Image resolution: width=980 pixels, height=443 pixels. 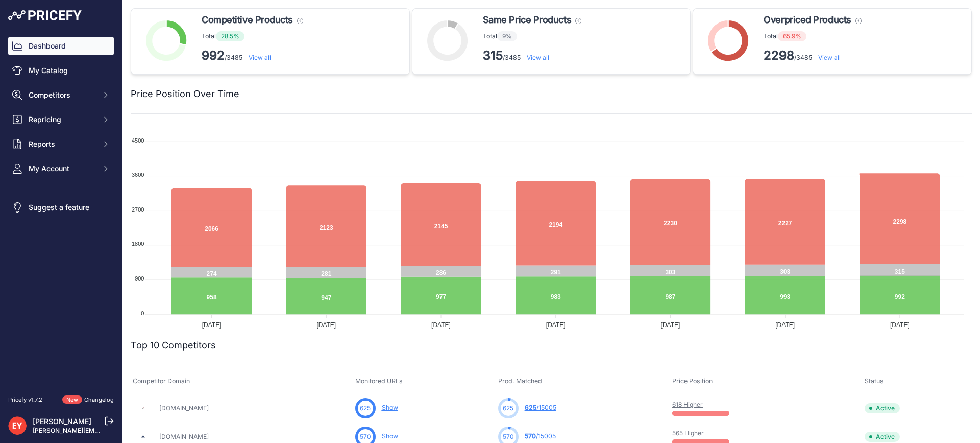 I want to click on button: My Account, so click(x=61, y=169).